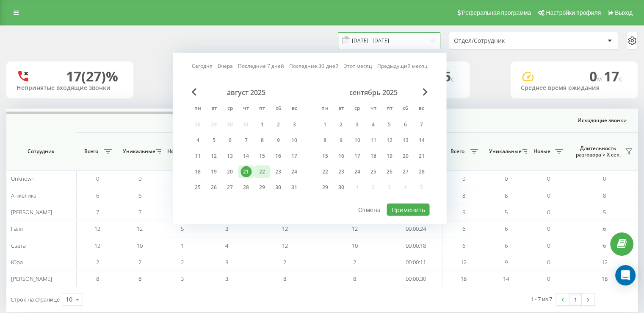 Image resolution: width=644 pixels, height=313 pixels. Describe the element at coordinates (246, 156) in the screenshot. I see `div: 14` at that location.